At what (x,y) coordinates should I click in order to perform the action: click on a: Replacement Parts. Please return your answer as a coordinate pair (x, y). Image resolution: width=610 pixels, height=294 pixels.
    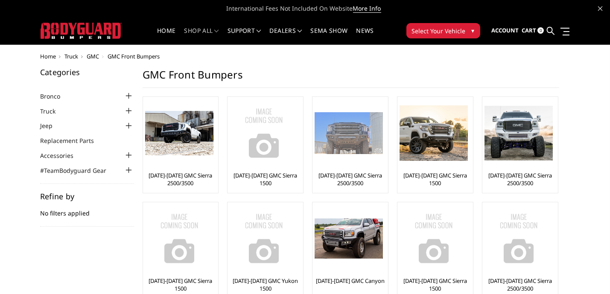
    Looking at the image, I should click on (72, 140).